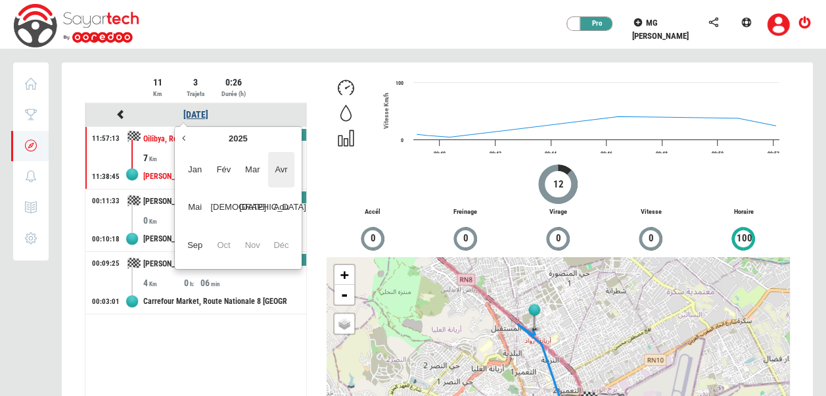  I want to click on span: Fév, so click(224, 170).